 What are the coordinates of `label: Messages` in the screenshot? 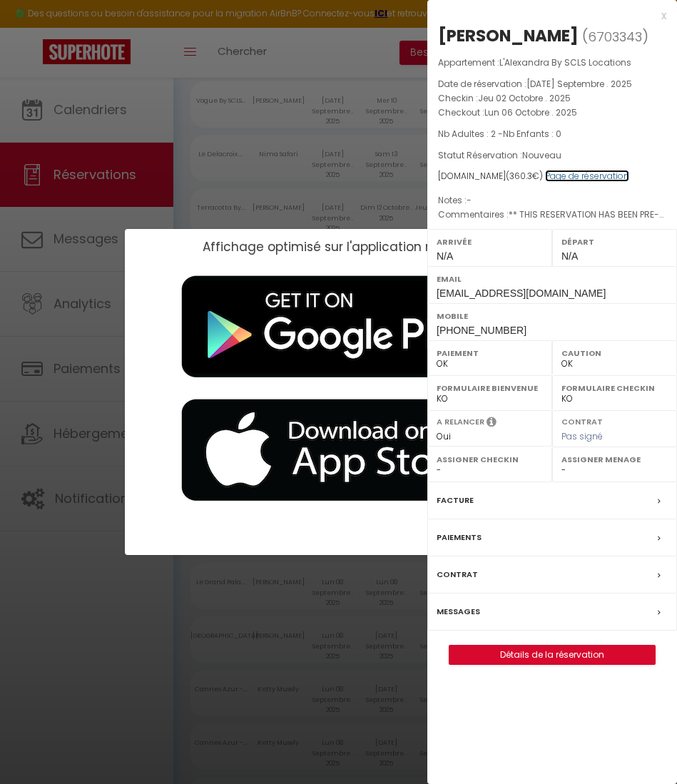 It's located at (458, 611).